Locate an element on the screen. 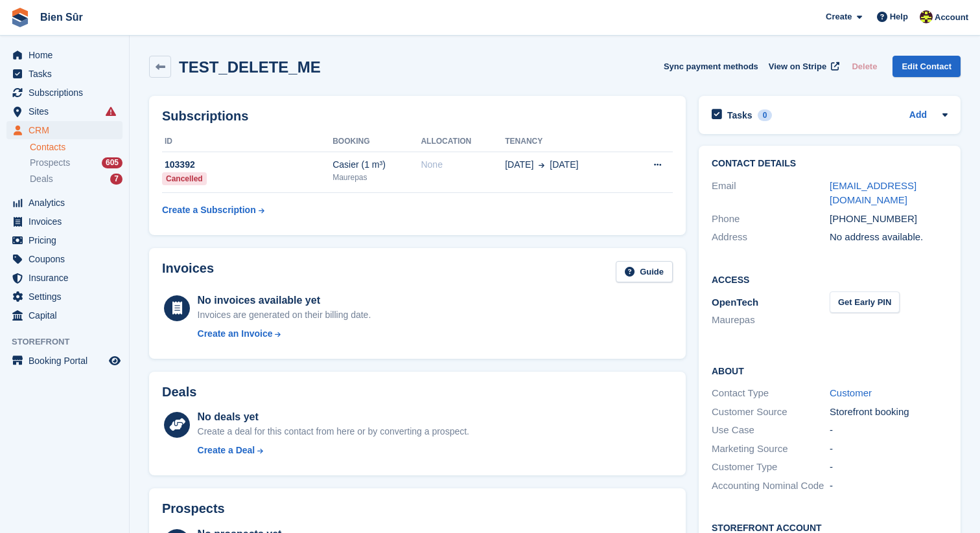 This screenshot has width=980, height=533. div: Phone is located at coordinates (771, 219).